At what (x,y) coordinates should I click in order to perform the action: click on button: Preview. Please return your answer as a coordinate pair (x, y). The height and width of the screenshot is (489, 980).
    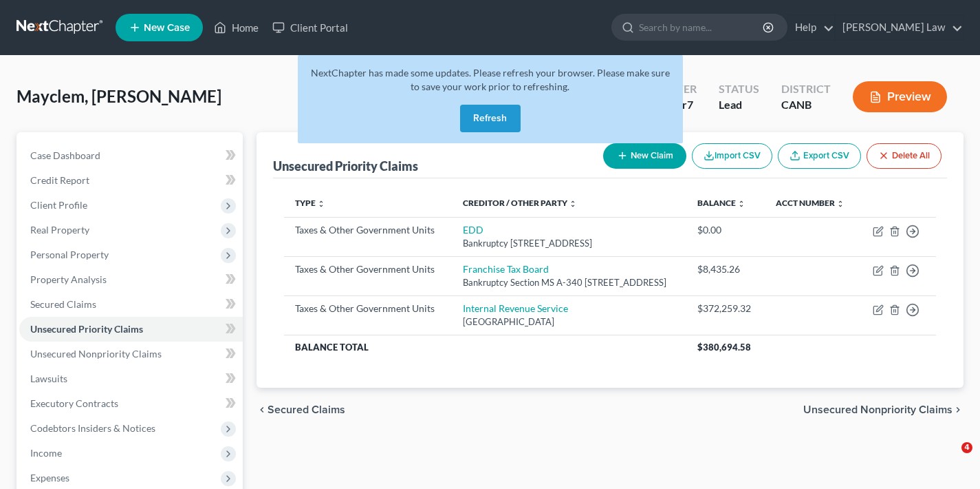
    Looking at the image, I should click on (899, 97).